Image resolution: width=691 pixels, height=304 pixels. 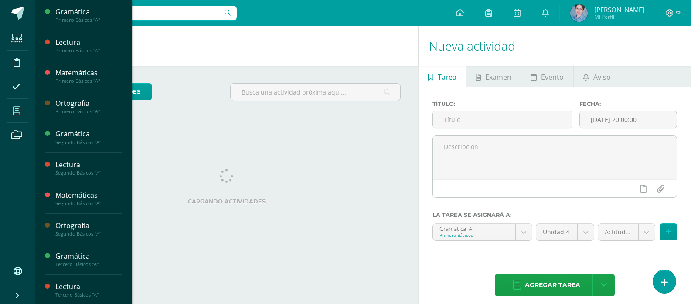 I want to click on img: f7548f7f17067687f030f24d0d01e9c5.png, so click(x=579, y=13).